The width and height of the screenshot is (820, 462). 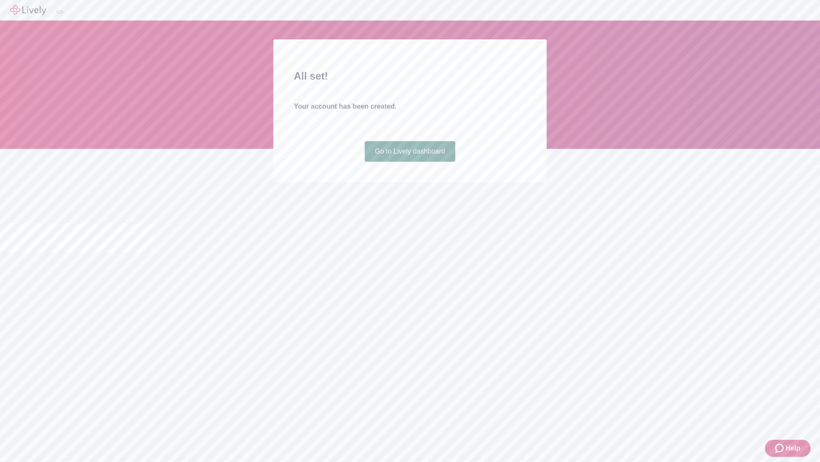 I want to click on h2: All set!, so click(x=410, y=76).